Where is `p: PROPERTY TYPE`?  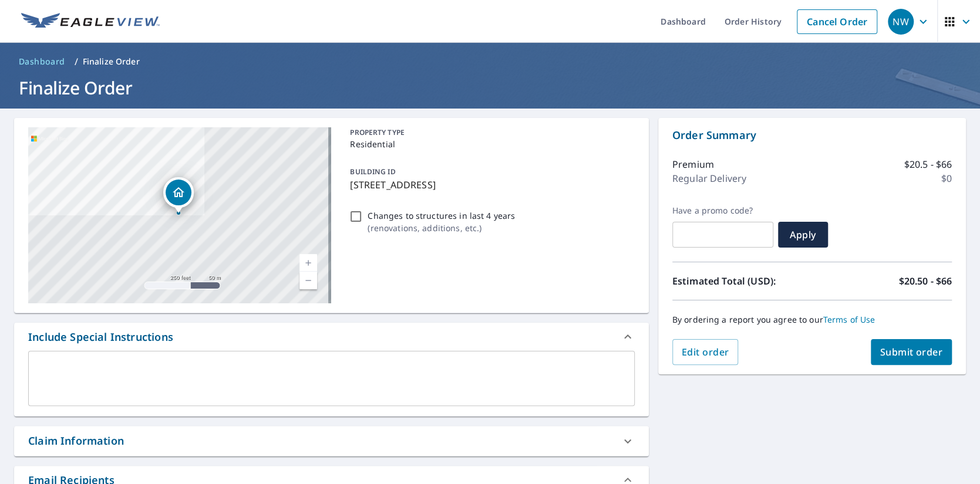
p: PROPERTY TYPE is located at coordinates (490, 133).